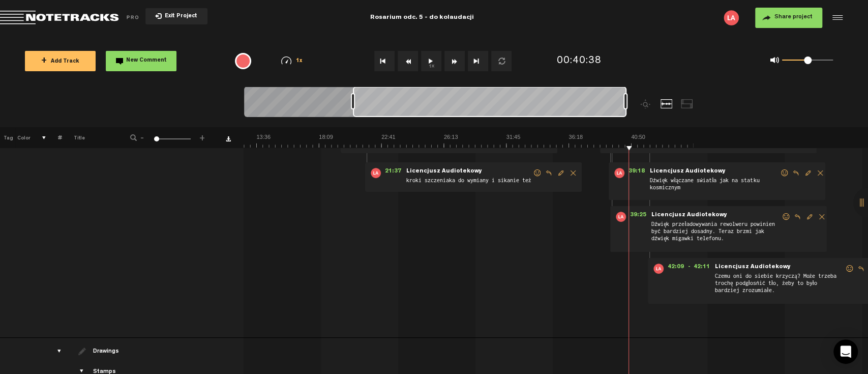 The image size is (868, 374). I want to click on div: 1x, so click(292, 60).